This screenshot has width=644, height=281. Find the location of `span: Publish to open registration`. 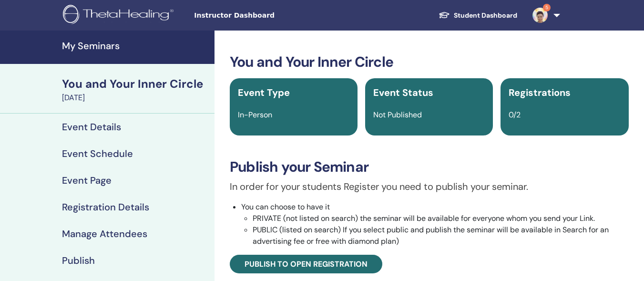

span: Publish to open registration is located at coordinates (306, 263).